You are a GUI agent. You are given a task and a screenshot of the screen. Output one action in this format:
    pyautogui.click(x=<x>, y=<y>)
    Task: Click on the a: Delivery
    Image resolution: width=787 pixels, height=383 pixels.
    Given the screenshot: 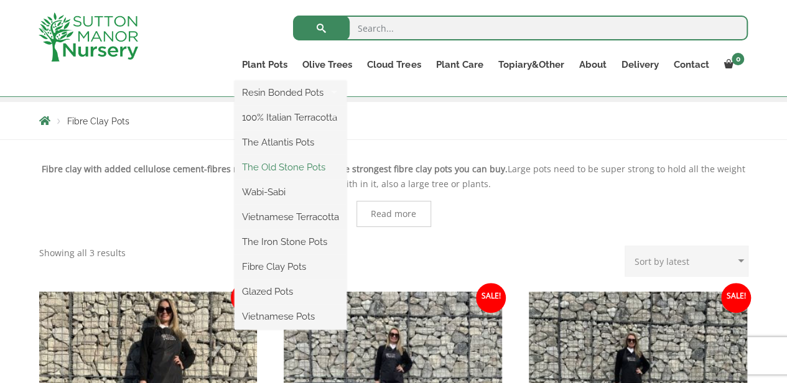 What is the action you would take?
    pyautogui.click(x=639, y=65)
    